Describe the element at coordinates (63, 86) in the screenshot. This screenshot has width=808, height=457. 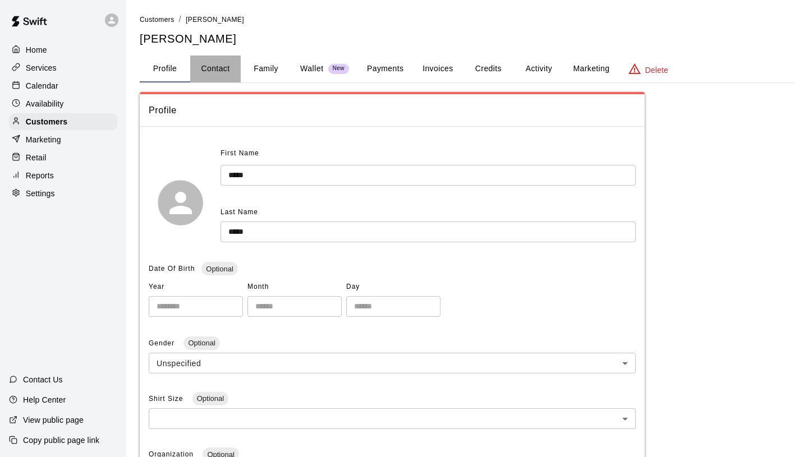
I see `a: Calendar` at that location.